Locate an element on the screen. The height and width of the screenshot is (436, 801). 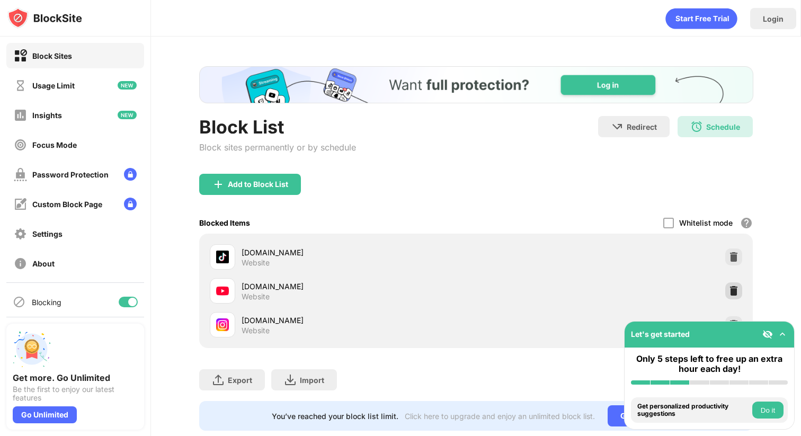
div: Insights is located at coordinates (47, 115).